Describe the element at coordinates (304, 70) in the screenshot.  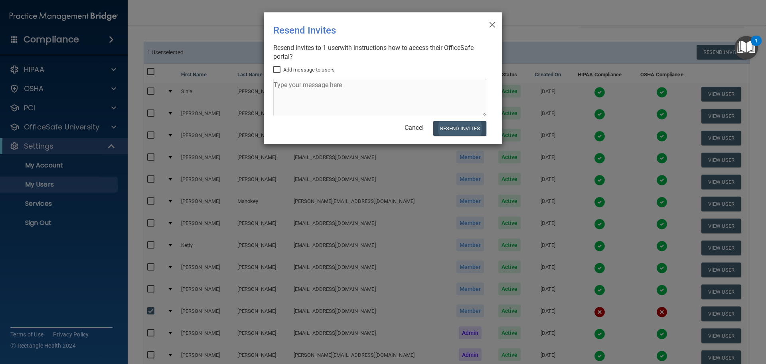
I see `label: Add message to users` at that location.